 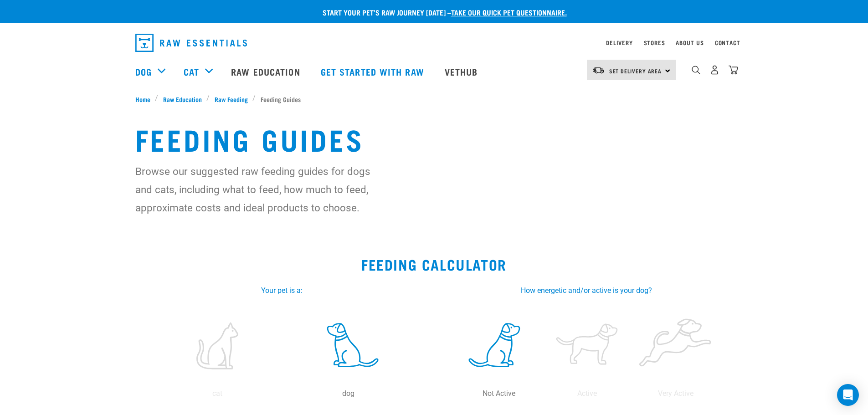 What do you see at coordinates (254, 189) in the screenshot?
I see `p: Browse our suggested raw feeding guides for dogs and cats, including what to feed, how much to fe...` at bounding box center [254, 189].